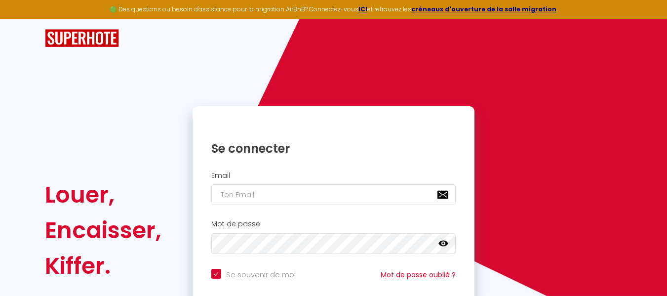 Image resolution: width=667 pixels, height=296 pixels. I want to click on a: ICI, so click(363, 9).